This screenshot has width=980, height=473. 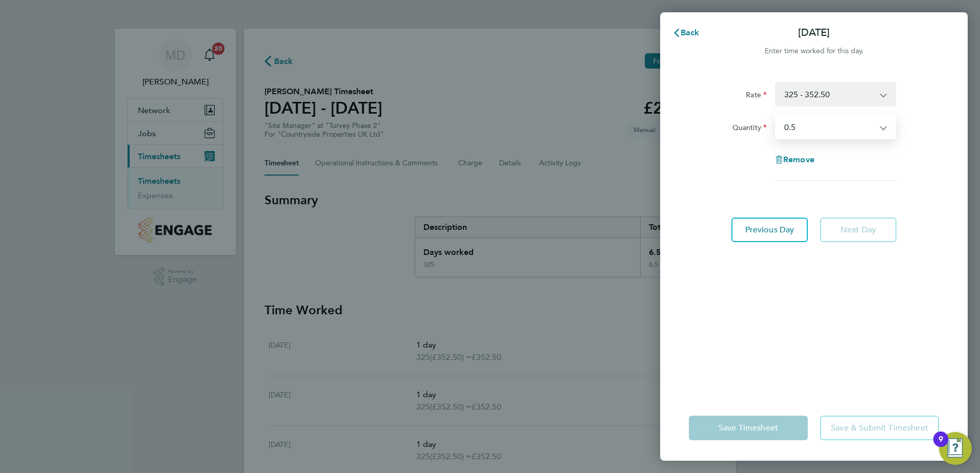 I want to click on button: Remove, so click(x=794, y=160).